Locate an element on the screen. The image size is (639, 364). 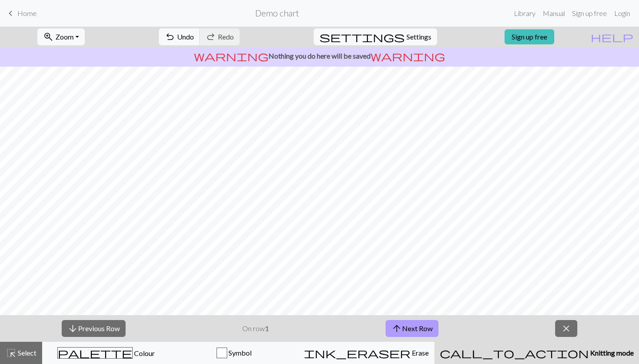
button: Knitting mode is located at coordinates (537, 353).